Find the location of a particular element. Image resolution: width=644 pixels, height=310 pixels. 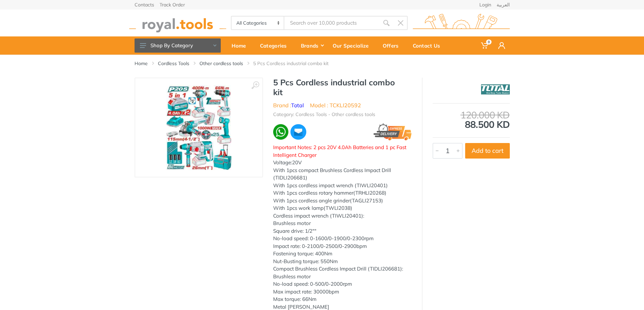

a: Contacts is located at coordinates (144, 5).